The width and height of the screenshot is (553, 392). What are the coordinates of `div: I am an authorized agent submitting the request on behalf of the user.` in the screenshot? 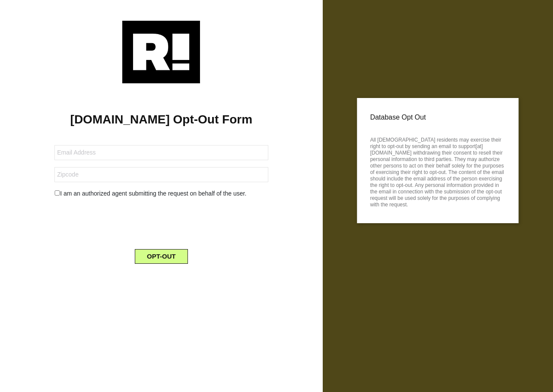 It's located at (161, 193).